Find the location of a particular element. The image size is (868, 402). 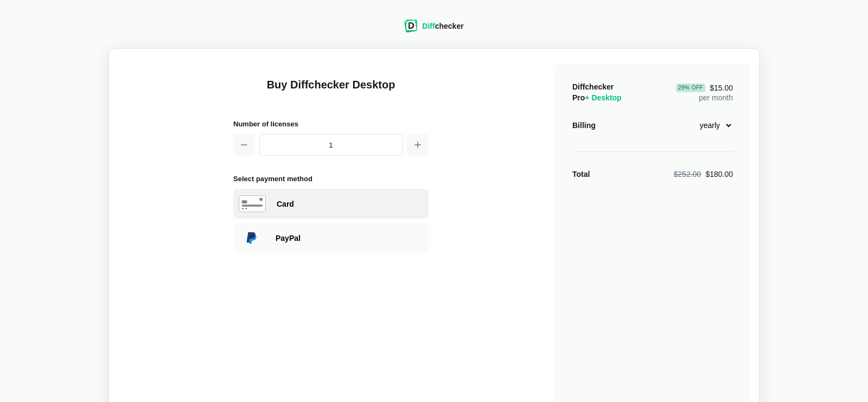

h2: Select payment method is located at coordinates (331, 179).